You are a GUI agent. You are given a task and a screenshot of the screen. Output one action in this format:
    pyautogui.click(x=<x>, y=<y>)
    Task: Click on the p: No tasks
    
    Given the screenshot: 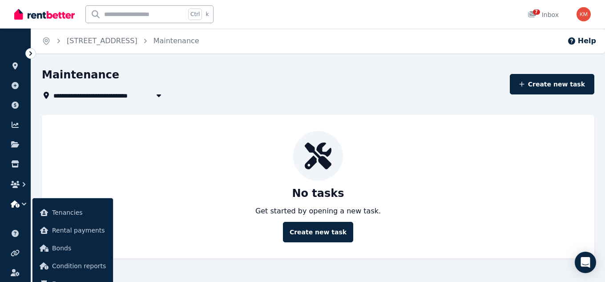 What is the action you would take?
    pyautogui.click(x=318, y=193)
    